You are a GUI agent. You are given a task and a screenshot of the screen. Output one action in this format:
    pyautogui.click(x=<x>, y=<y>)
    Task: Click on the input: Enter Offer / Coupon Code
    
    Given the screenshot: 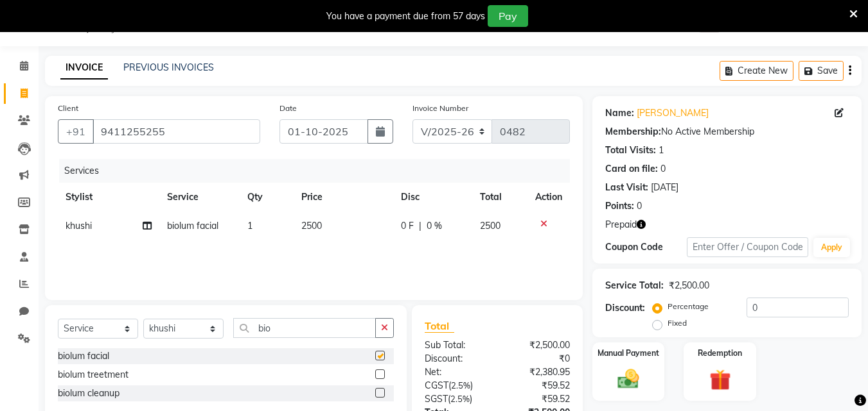 What is the action you would take?
    pyautogui.click(x=747, y=247)
    